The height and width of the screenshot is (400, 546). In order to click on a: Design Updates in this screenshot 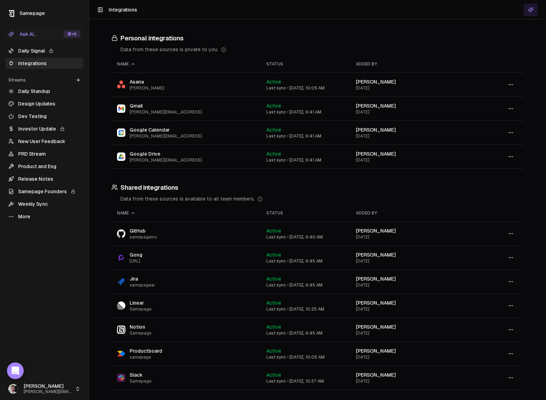, I will do `click(44, 104)`.